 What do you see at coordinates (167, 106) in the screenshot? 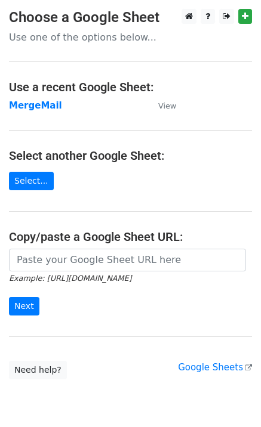
I see `small: View` at bounding box center [167, 106].